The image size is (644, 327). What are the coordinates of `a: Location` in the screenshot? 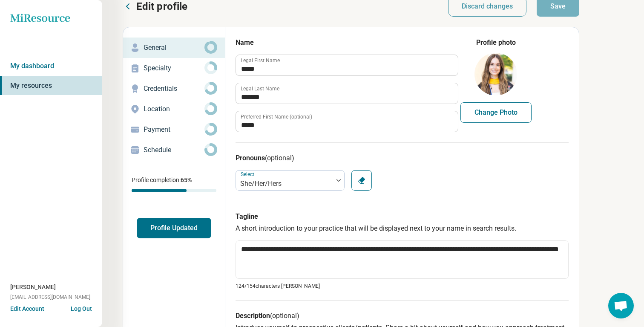 It's located at (174, 109).